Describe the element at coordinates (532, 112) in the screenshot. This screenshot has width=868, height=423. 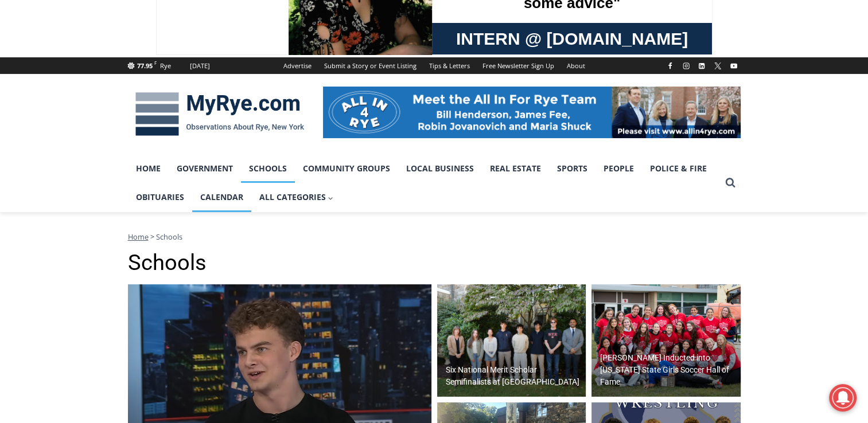
I see `a: All in for Rye` at that location.